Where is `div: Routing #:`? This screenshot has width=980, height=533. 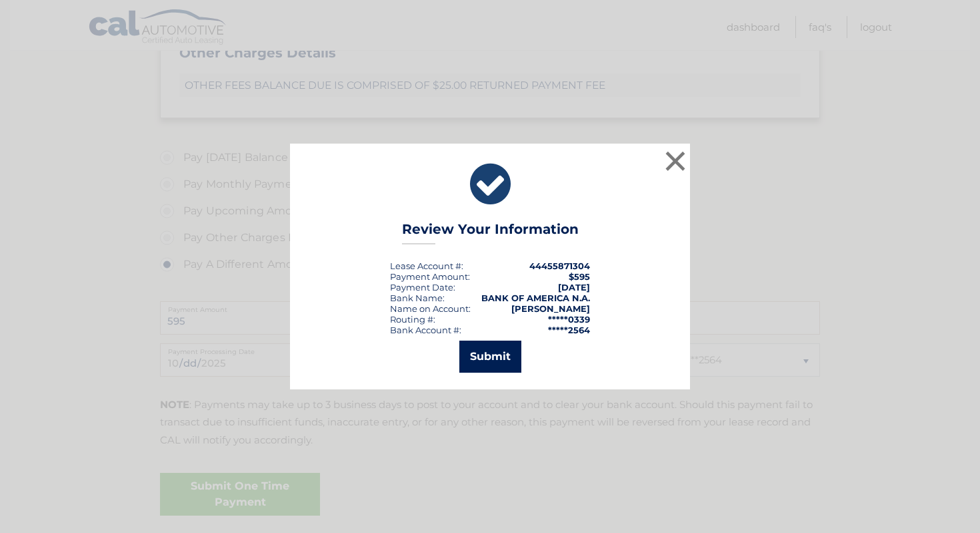
div: Routing #: is located at coordinates (413, 319).